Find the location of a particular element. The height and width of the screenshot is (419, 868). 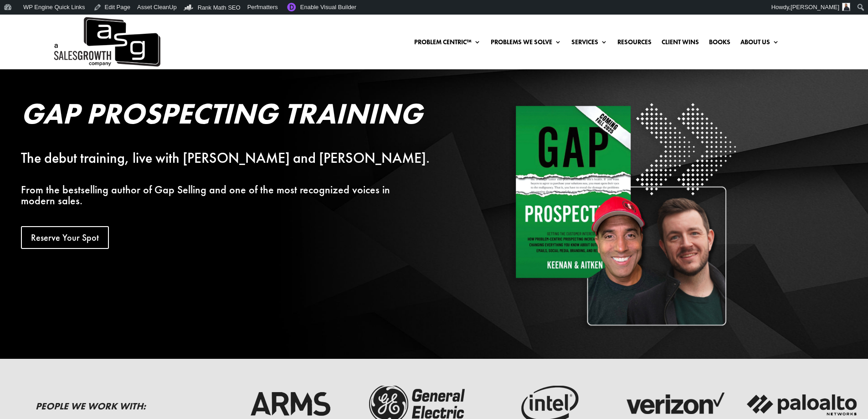

a: Books is located at coordinates (719, 44).